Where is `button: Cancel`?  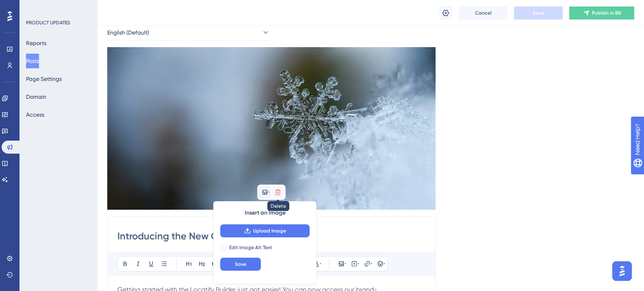 button: Cancel is located at coordinates (483, 13).